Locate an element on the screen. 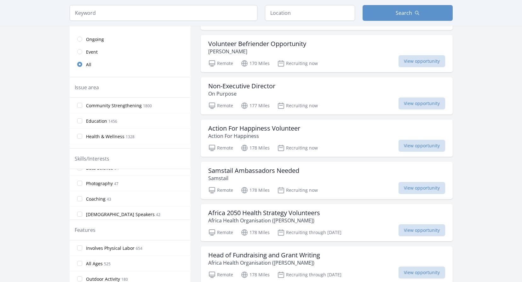 Image resolution: width=522 pixels, height=282 pixels. a: Ongoing is located at coordinates (130, 39).